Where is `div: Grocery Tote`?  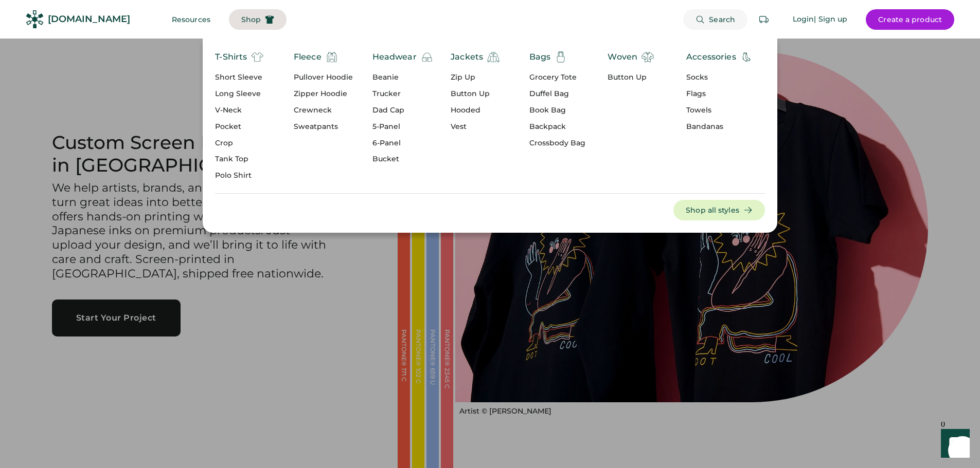 div: Grocery Tote is located at coordinates (557, 78).